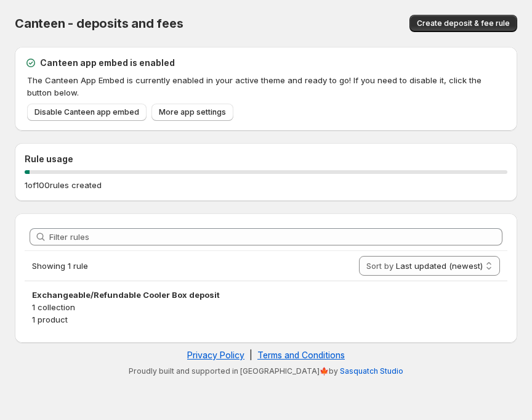 The height and width of the screenshot is (420, 532). I want to click on p: The Canteen App Embed is currently enabled in your active theme and ready to go! If you need to d..., so click(267, 87).